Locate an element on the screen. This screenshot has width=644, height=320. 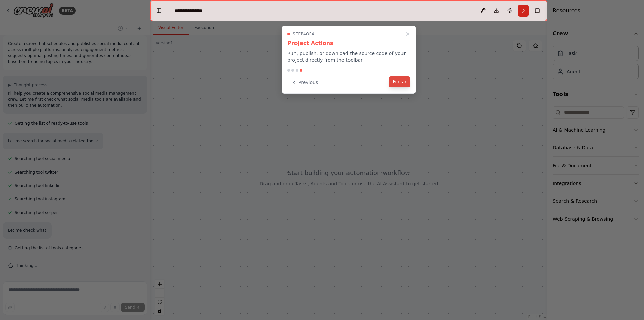
span: Step 4 of 4 is located at coordinates (303, 34).